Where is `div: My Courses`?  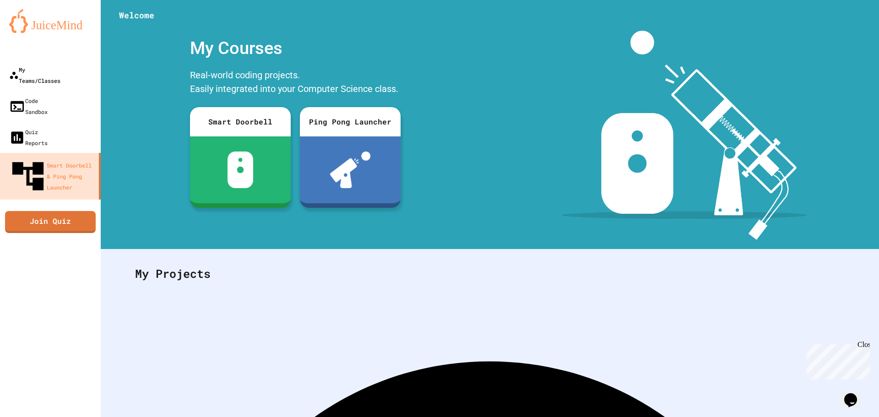 div: My Courses is located at coordinates (295, 48).